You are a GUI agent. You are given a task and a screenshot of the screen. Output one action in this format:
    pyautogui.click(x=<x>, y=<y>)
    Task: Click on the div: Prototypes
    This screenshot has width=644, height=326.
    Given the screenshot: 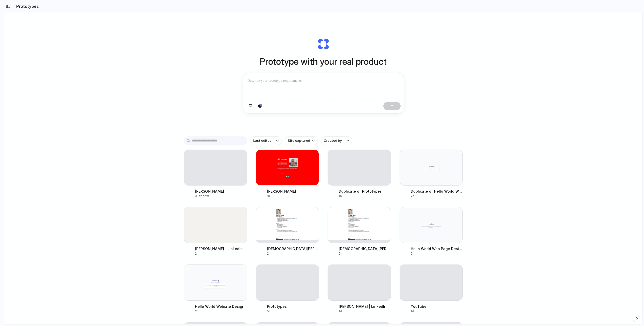 What is the action you would take?
    pyautogui.click(x=277, y=307)
    